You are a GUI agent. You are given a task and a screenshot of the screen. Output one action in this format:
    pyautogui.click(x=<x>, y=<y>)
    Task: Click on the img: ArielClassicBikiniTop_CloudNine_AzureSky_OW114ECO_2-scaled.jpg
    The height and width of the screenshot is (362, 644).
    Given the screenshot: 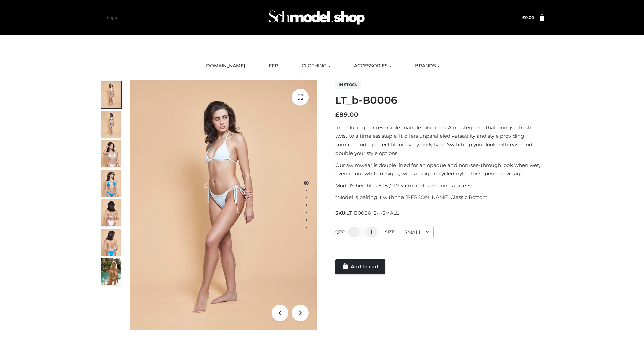 What is the action you would take?
    pyautogui.click(x=111, y=124)
    